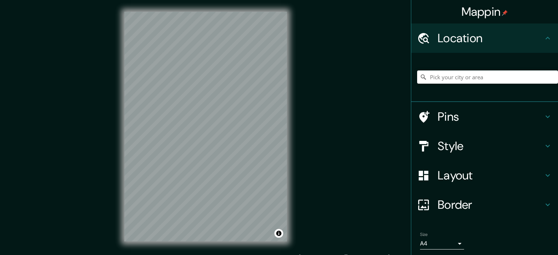  I want to click on label: Size, so click(424, 234).